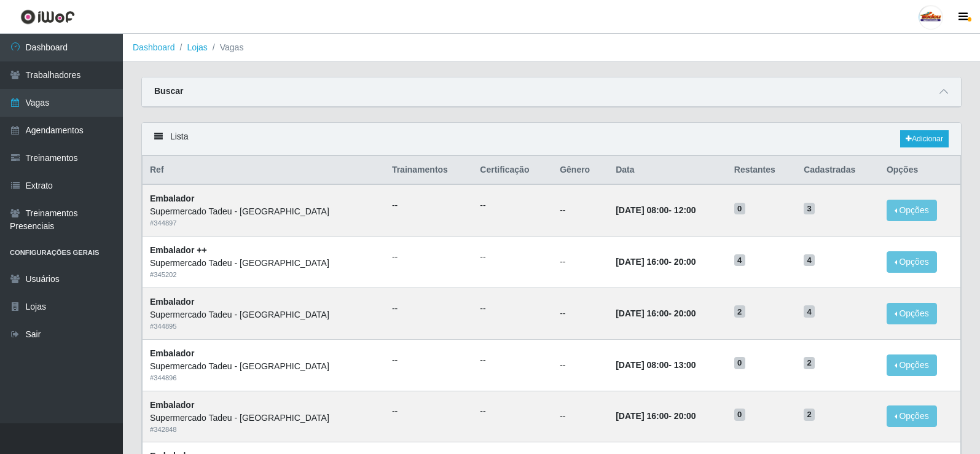  I want to click on time: 13:00, so click(685, 365).